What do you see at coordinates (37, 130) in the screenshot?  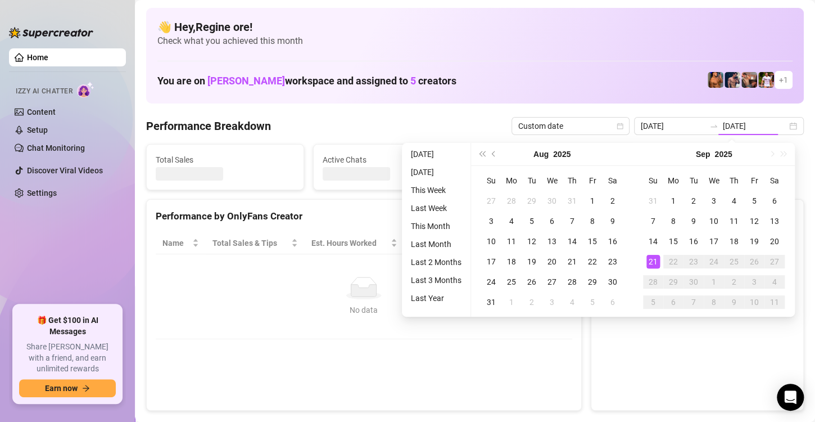 I see `a: Setup` at bounding box center [37, 130].